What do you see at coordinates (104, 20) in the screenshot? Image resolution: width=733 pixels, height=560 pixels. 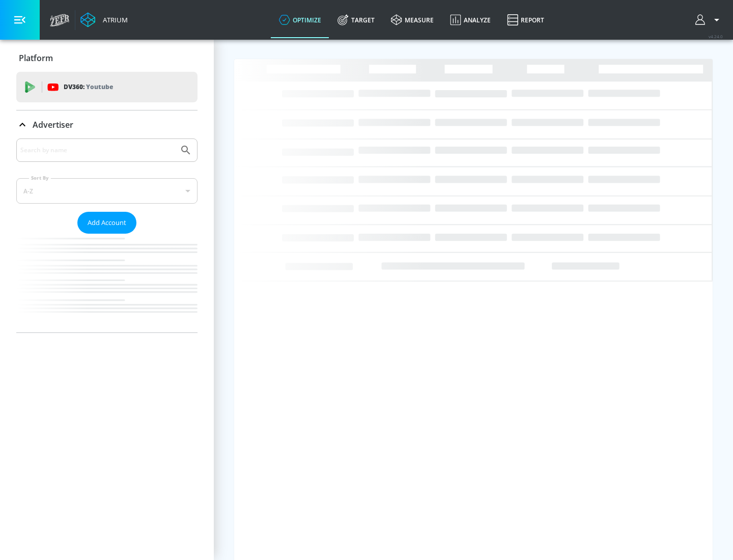 I see `a: Atrium` at bounding box center [104, 20].